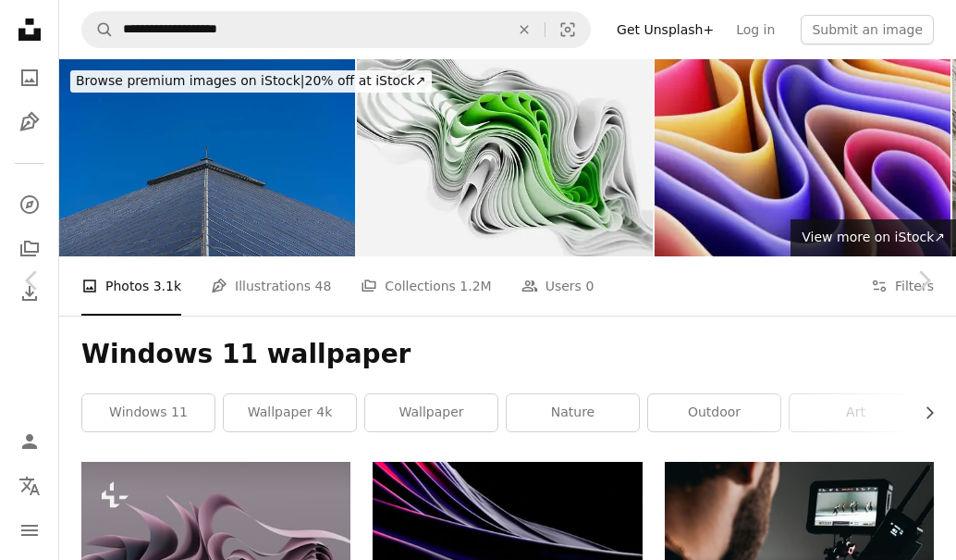  I want to click on span: View more on iStock ↗, so click(873, 237).